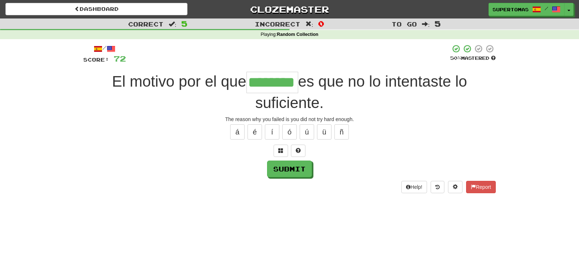 Image resolution: width=579 pixels, height=278 pixels. What do you see at coordinates (298, 34) in the screenshot?
I see `strong: Random Collection` at bounding box center [298, 34].